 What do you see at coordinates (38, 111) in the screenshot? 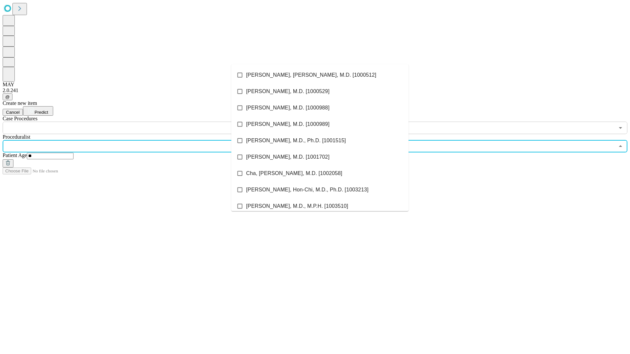
I see `button: Predict` at bounding box center [38, 111].